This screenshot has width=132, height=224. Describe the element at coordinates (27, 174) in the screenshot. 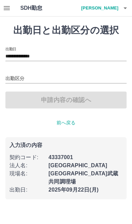

I see `p: 現場名 :` at that location.